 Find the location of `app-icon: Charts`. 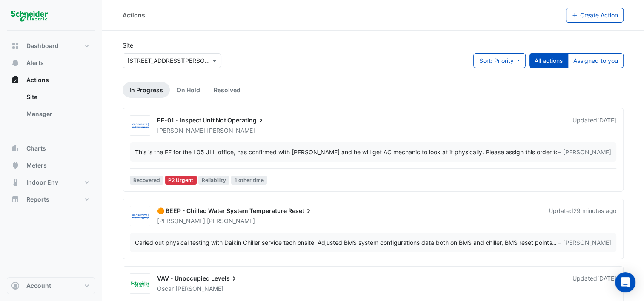

app-icon: Charts is located at coordinates (15, 148).